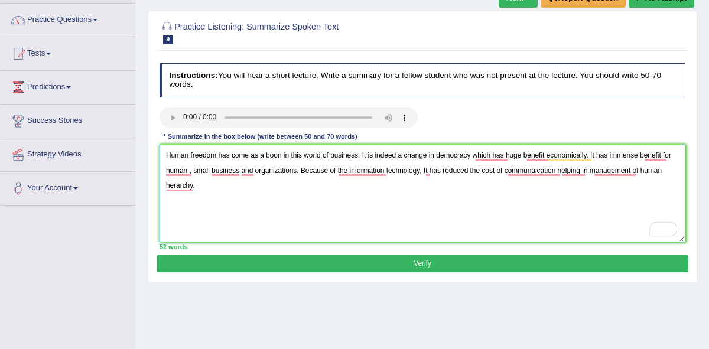 This screenshot has width=709, height=349. What do you see at coordinates (68, 86) in the screenshot?
I see `a: Predictions` at bounding box center [68, 86].